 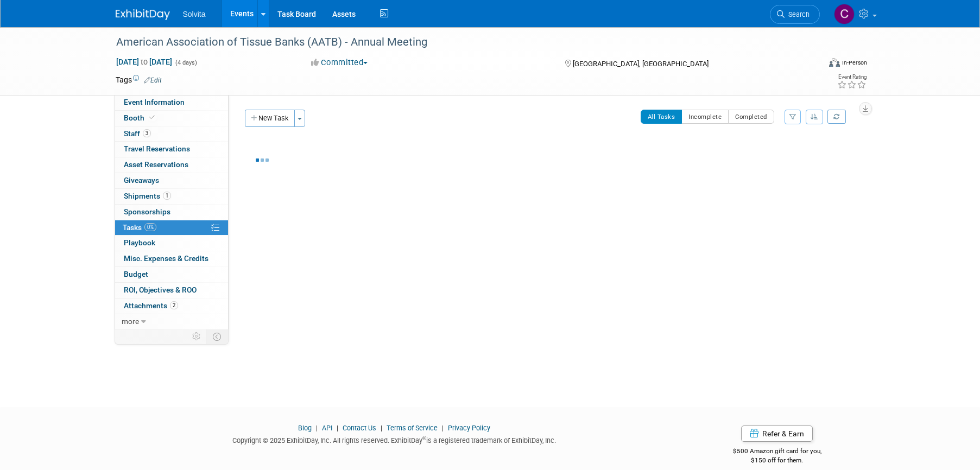 I want to click on span: Search, so click(x=797, y=14).